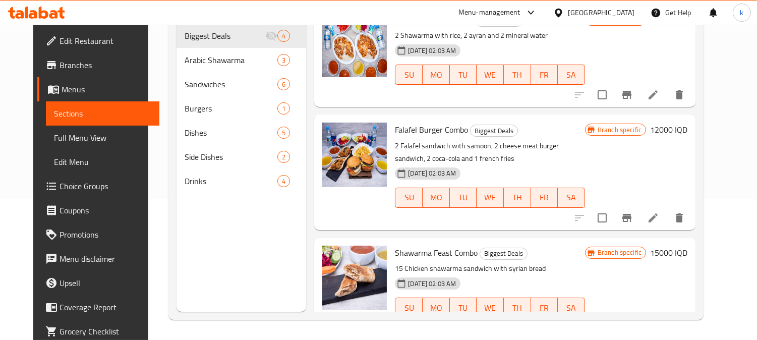  What do you see at coordinates (283, 157) in the screenshot?
I see `span: 2` at bounding box center [283, 157].